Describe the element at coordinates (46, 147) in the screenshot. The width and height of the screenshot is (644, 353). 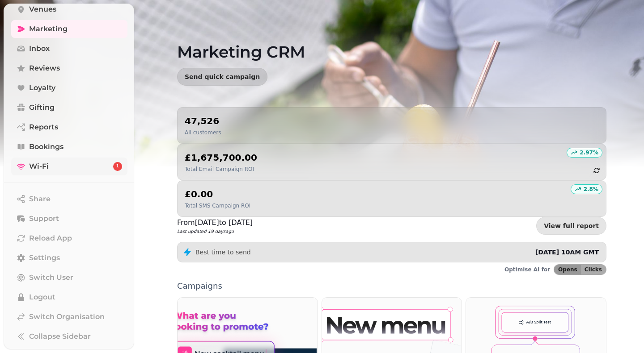
I see `span: Bookings` at that location.